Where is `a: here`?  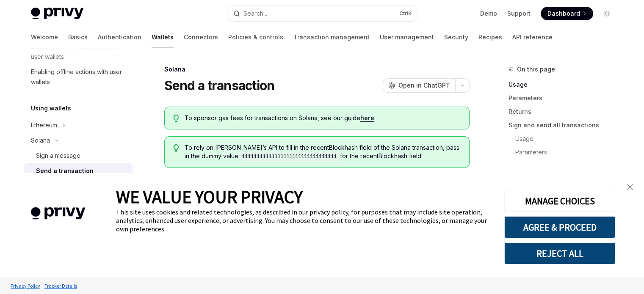 a: here is located at coordinates (367, 118).